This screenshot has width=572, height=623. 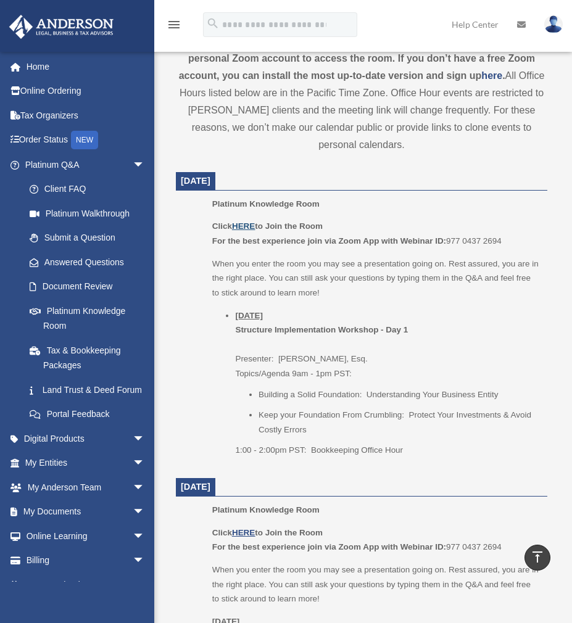 What do you see at coordinates (321, 330) in the screenshot?
I see `b: Structure Implementation Workshop - Day 1` at bounding box center [321, 330].